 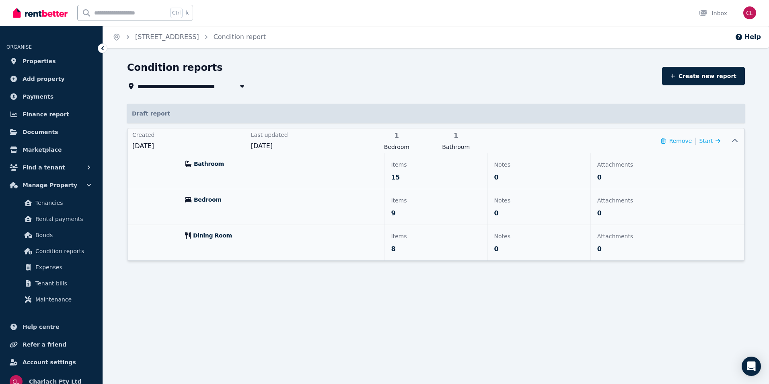 What do you see at coordinates (51, 219) in the screenshot?
I see `a: Rental payments` at bounding box center [51, 219].